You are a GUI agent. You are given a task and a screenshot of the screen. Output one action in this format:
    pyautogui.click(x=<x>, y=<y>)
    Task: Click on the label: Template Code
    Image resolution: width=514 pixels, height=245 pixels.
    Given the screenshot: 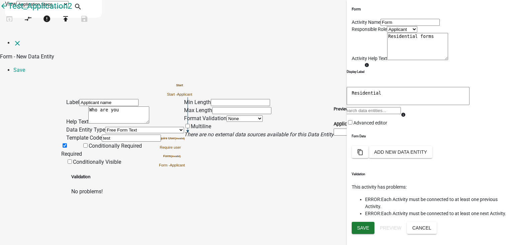 What is the action you would take?
    pyautogui.click(x=84, y=137)
    